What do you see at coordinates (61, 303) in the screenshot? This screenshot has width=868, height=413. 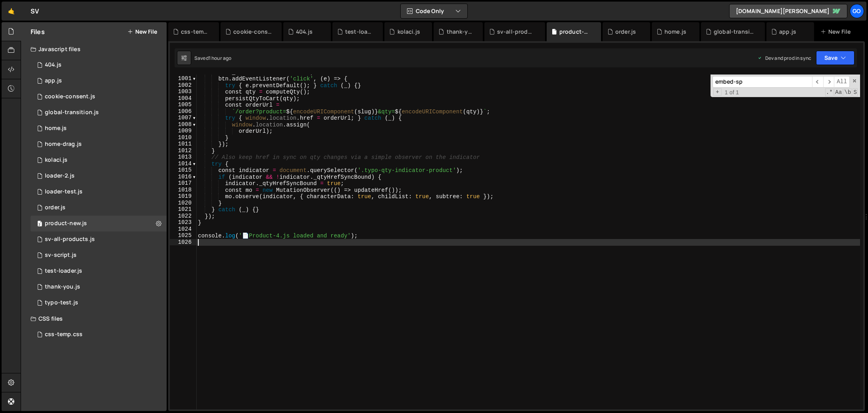 I see `div: typo-test.js` at bounding box center [61, 303].